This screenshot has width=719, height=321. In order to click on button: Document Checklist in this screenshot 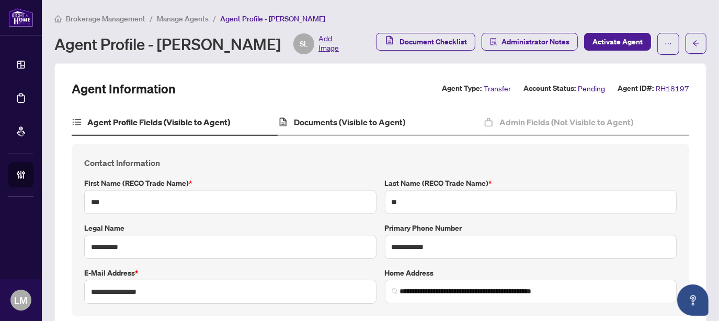, I will do `click(425, 42)`.